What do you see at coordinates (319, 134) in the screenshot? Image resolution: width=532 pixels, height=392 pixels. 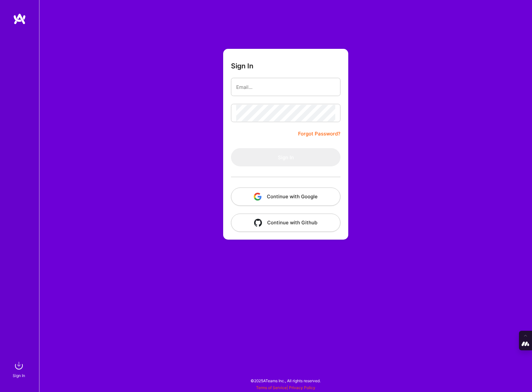 I see `a: Forgot Password?` at bounding box center [319, 134].